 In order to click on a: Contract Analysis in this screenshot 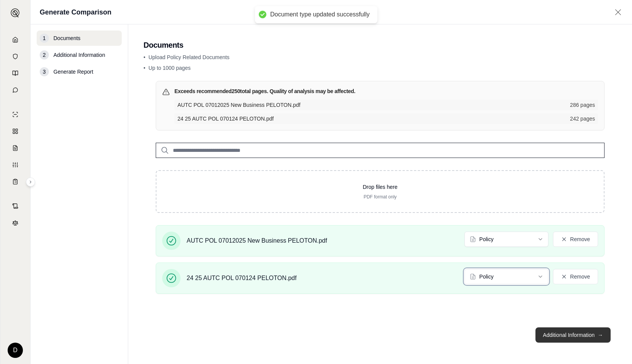, I will do `click(15, 206)`.